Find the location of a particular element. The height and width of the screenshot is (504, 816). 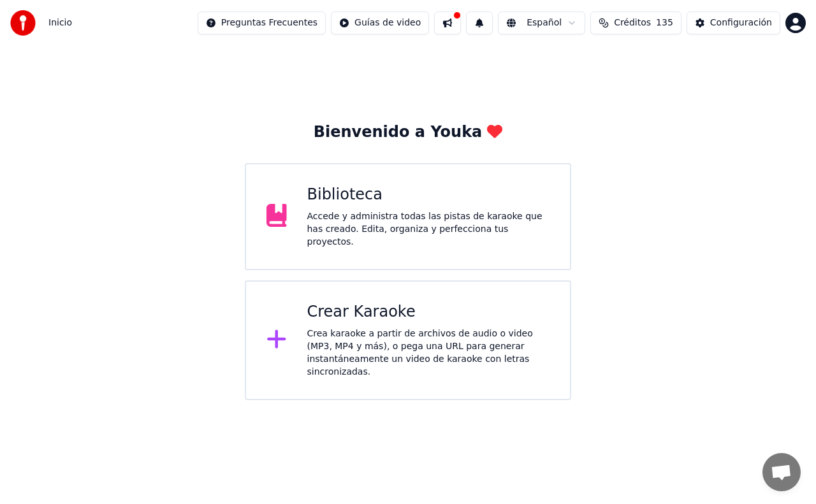

img: youka is located at coordinates (23, 23).